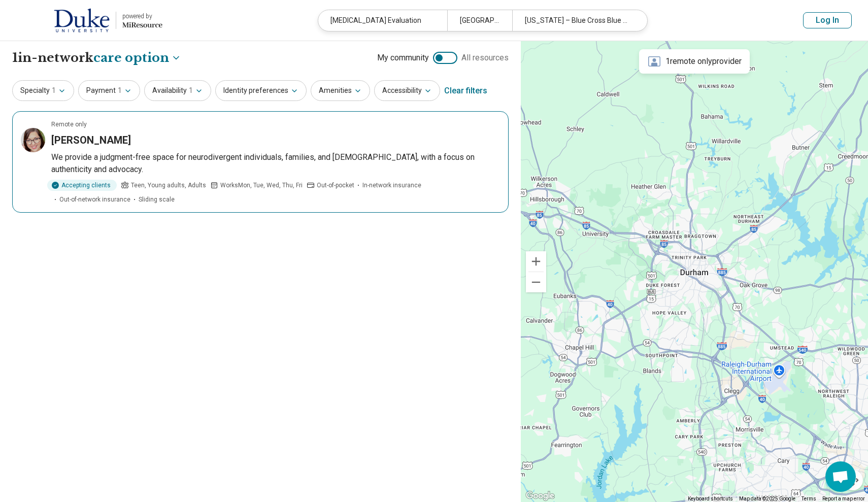 The image size is (868, 502). Describe the element at coordinates (485, 58) in the screenshot. I see `span: All resources` at that location.